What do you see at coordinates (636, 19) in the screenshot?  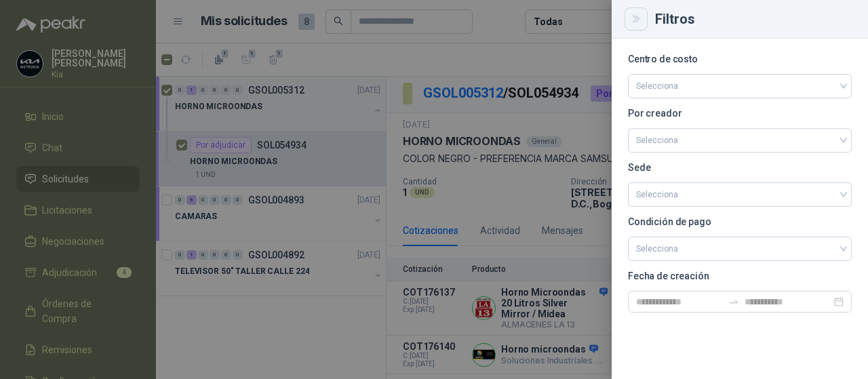 I see `button: Close` at bounding box center [636, 19].